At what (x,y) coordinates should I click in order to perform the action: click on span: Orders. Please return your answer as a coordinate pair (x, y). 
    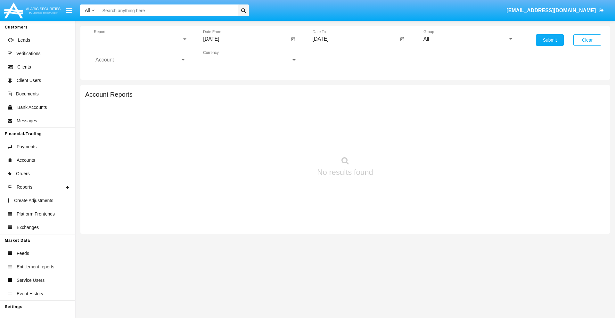
    Looking at the image, I should click on (23, 174).